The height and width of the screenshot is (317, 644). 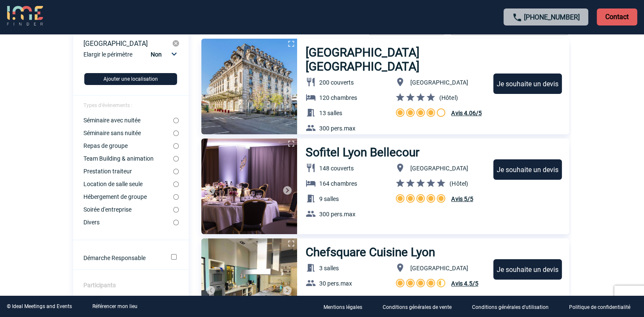 I want to click on span: 164 chambres, so click(x=338, y=183).